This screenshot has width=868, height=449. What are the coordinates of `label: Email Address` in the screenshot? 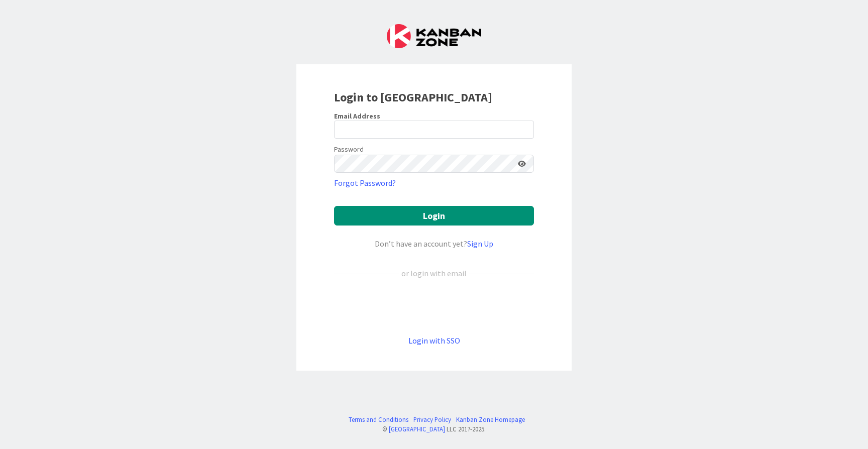 It's located at (357, 116).